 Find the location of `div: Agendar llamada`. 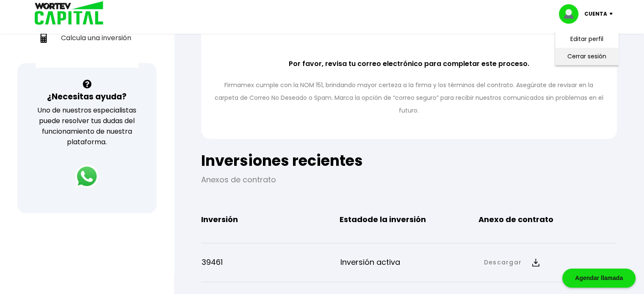

div: Agendar llamada is located at coordinates (599, 278).